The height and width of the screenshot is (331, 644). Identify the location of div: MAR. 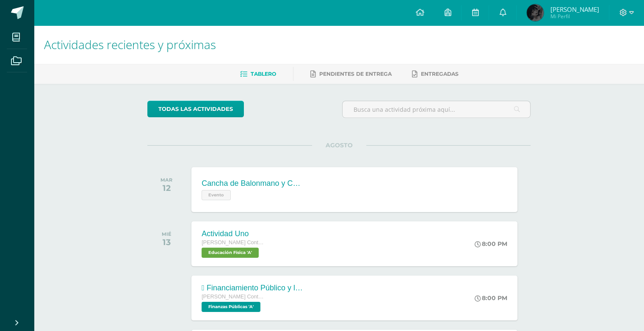
(166, 180).